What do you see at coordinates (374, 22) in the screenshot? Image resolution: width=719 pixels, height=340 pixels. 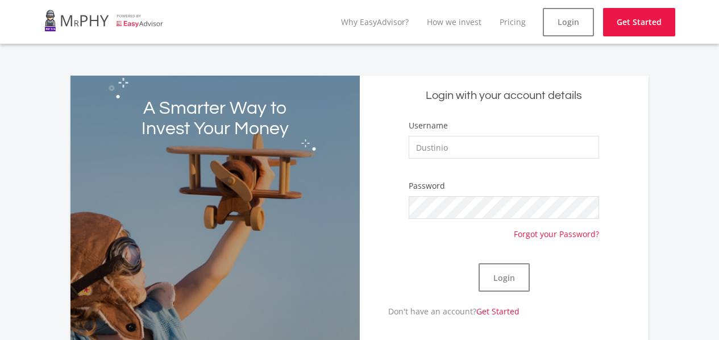 I see `a: Why EasyAdvisor?` at bounding box center [374, 22].